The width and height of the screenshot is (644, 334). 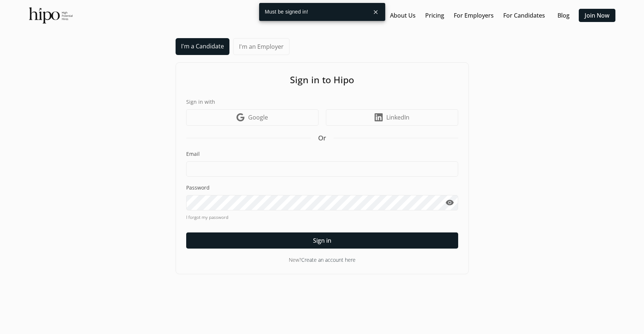 What do you see at coordinates (322, 240) in the screenshot?
I see `button: Sign in` at bounding box center [322, 240].